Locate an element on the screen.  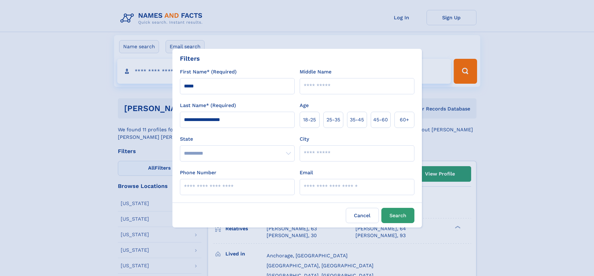
label: Last Name* (Required) is located at coordinates (208, 106).